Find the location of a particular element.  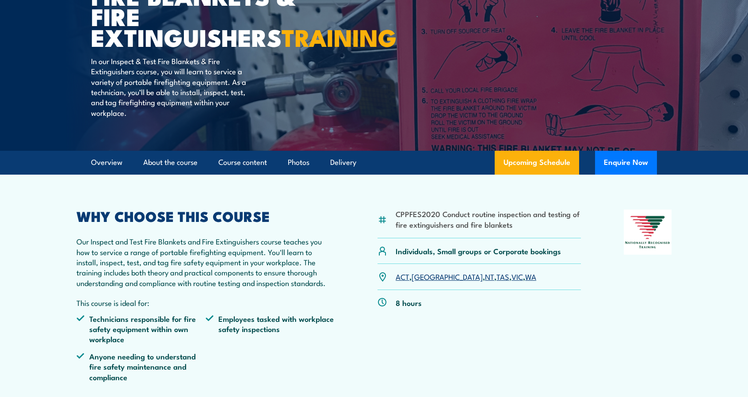

li: CPPFES2020 Conduct routine inspection and testing of fire extinguishers and fire blankets is located at coordinates (488, 219).